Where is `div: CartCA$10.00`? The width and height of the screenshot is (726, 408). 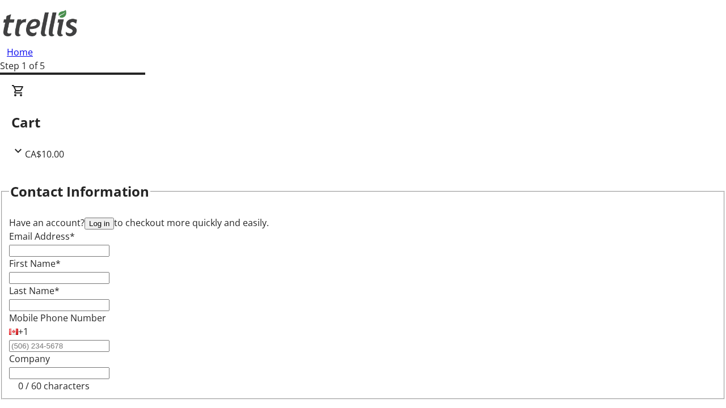 div: CartCA$10.00 is located at coordinates (363, 122).